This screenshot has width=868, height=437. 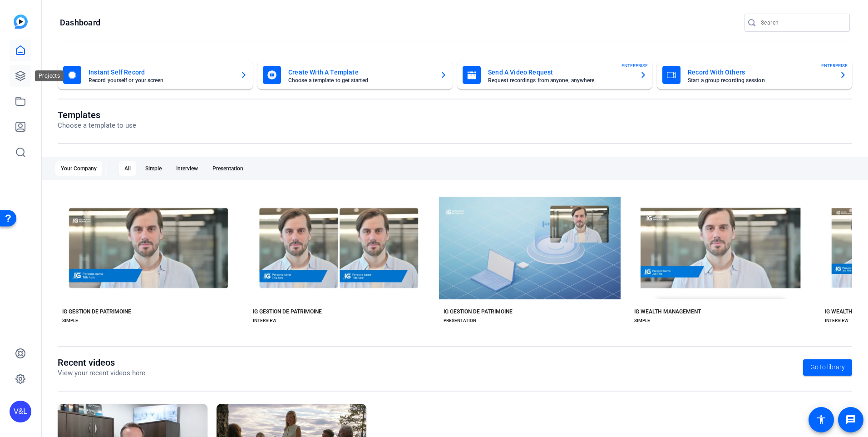 I want to click on mat-card-title: Instant Self Record, so click(x=161, y=73).